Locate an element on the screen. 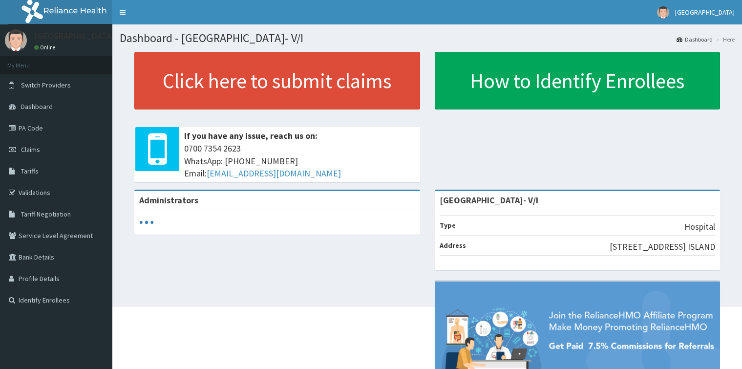 This screenshot has height=369, width=742. li: Here is located at coordinates (724, 39).